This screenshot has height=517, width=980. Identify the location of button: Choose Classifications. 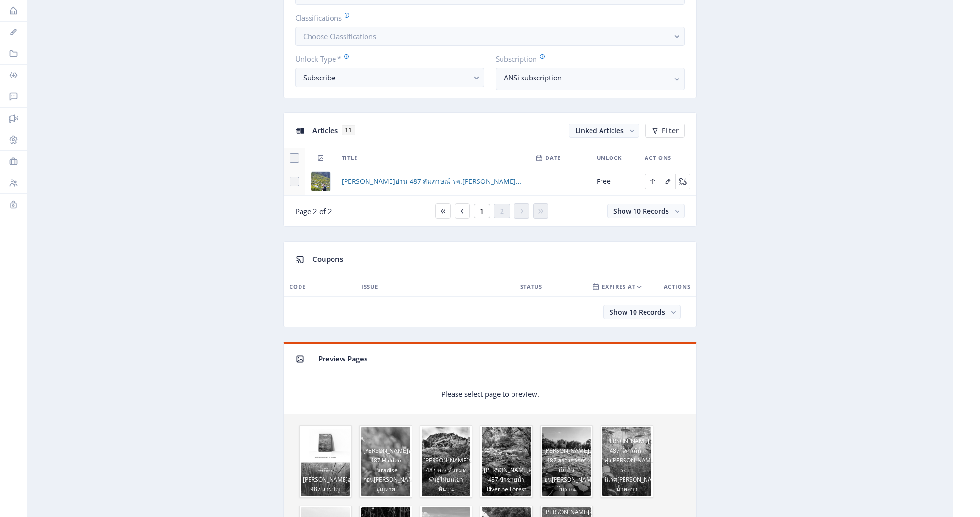
(490, 36).